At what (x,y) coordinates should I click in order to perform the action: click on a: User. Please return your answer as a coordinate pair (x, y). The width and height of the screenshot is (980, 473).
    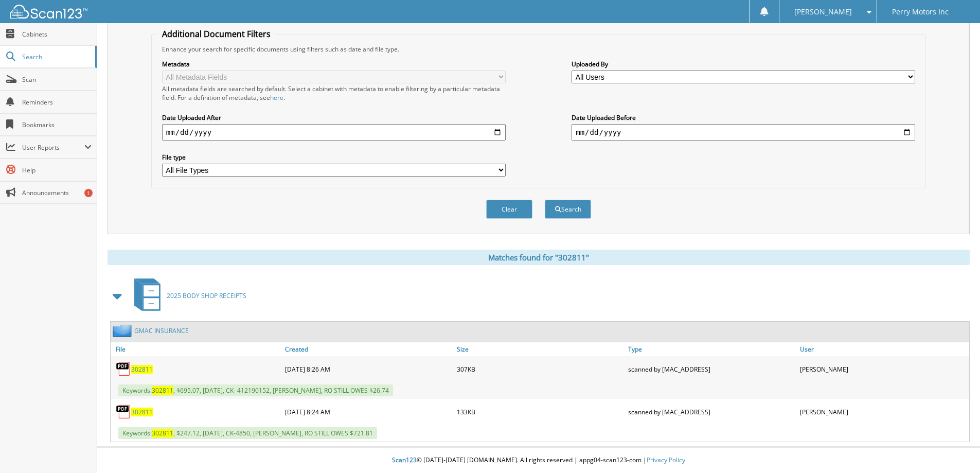
    Looking at the image, I should click on (883, 349).